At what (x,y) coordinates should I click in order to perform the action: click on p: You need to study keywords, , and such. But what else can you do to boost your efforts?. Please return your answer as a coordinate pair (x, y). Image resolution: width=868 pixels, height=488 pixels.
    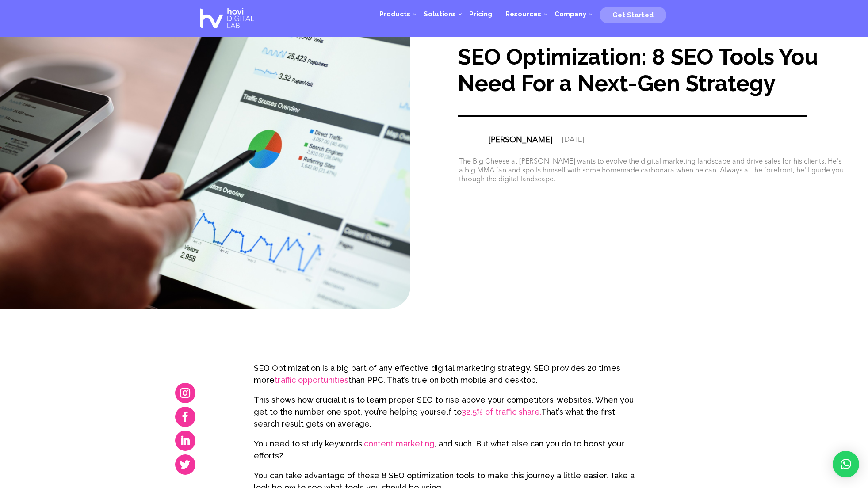
    Looking at the image, I should click on (448, 454).